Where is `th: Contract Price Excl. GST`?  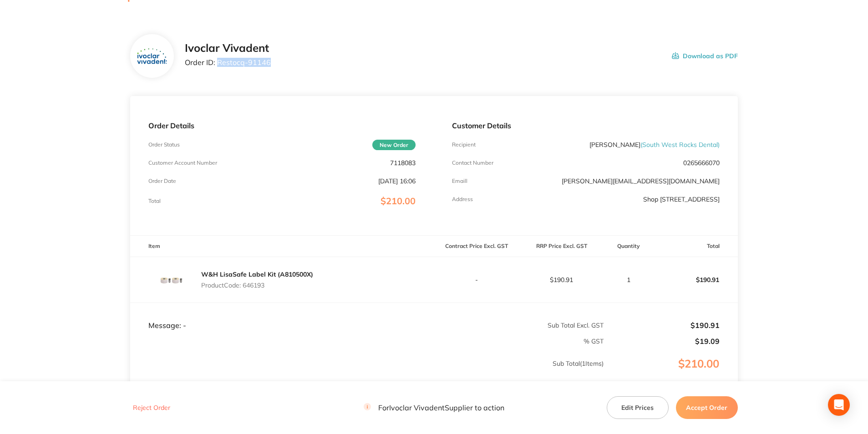
th: Contract Price Excl. GST is located at coordinates (476, 246).